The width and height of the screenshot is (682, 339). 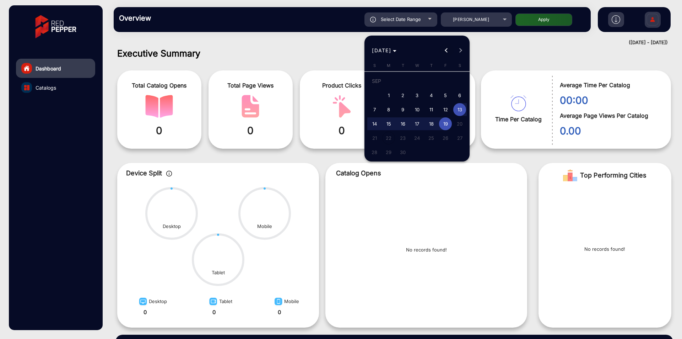 I want to click on button: September 22, 2025, so click(x=389, y=138).